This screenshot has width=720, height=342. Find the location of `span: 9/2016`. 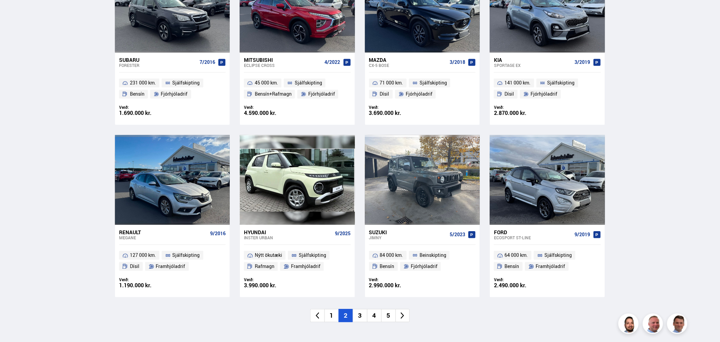

span: 9/2016 is located at coordinates (218, 234).